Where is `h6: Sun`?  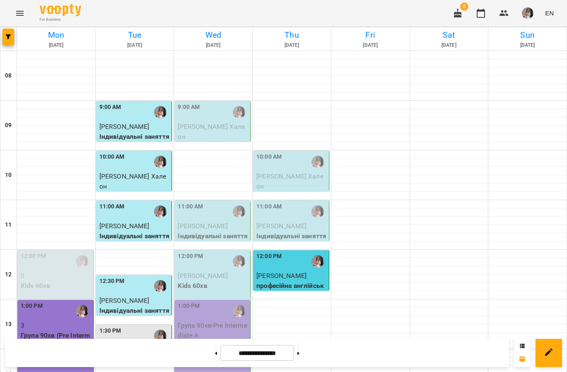 h6: Sun is located at coordinates (527, 35).